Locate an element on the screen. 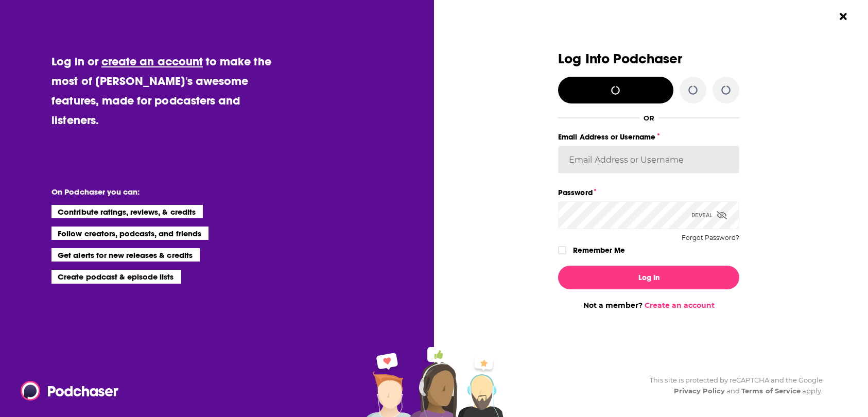  button: Close Button is located at coordinates (843, 17).